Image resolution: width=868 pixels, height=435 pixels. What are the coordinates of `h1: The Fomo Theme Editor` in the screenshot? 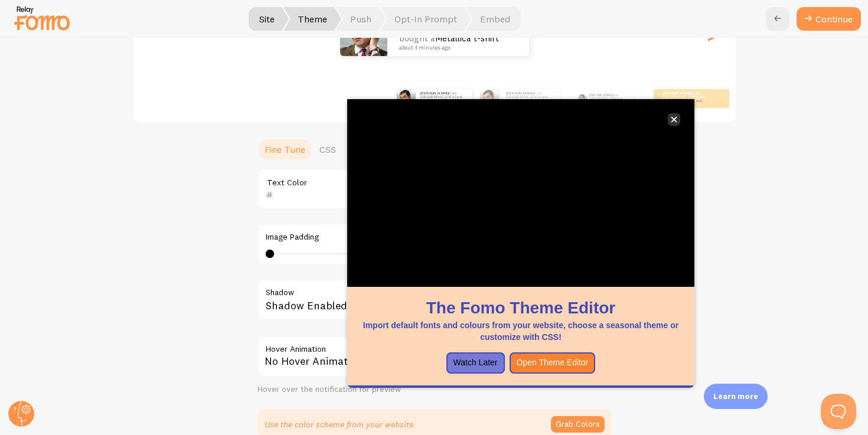 It's located at (521, 308).